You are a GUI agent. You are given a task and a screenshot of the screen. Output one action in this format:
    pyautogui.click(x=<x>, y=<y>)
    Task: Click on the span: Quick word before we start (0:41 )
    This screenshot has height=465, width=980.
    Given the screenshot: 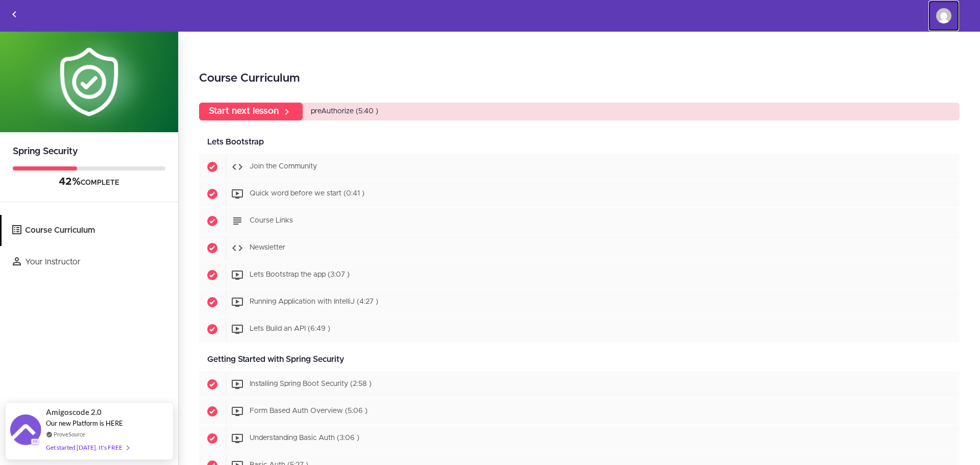 What is the action you would take?
    pyautogui.click(x=307, y=194)
    